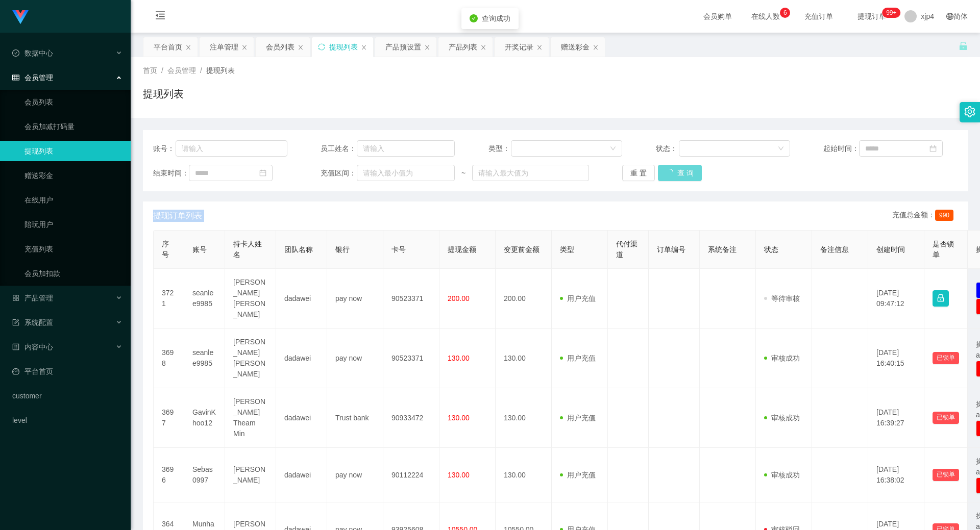 The width and height of the screenshot is (980, 530). Describe the element at coordinates (785, 13) in the screenshot. I see `sup: 6` at that location.